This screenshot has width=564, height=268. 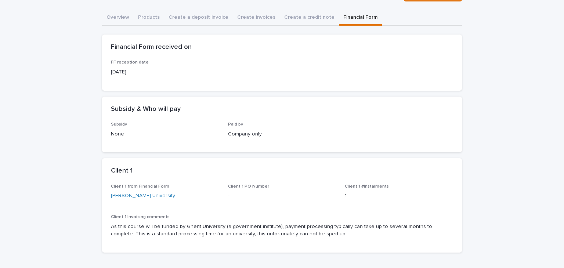 I want to click on button: Financial Form, so click(x=360, y=18).